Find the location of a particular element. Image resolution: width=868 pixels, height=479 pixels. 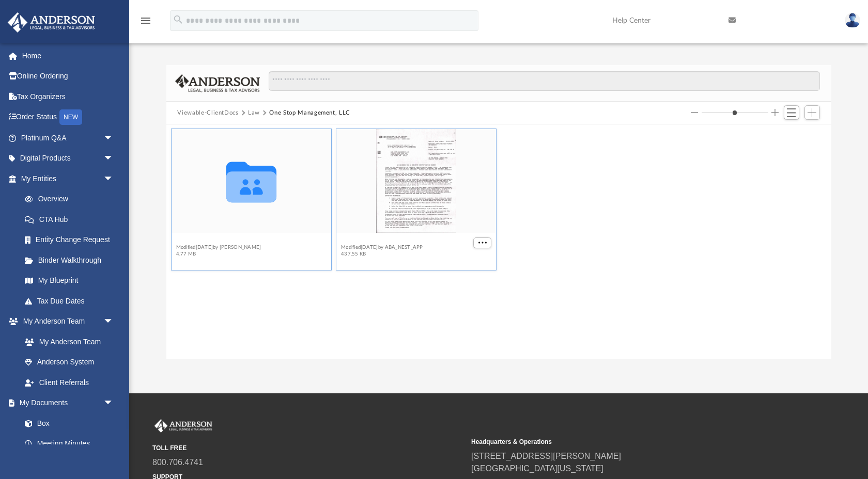

a: My Anderson Team is located at coordinates (66, 341).